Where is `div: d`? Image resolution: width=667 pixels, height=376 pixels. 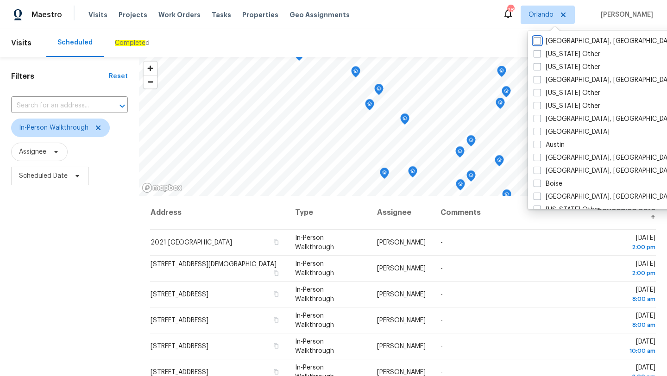
div: d is located at coordinates (132, 43).